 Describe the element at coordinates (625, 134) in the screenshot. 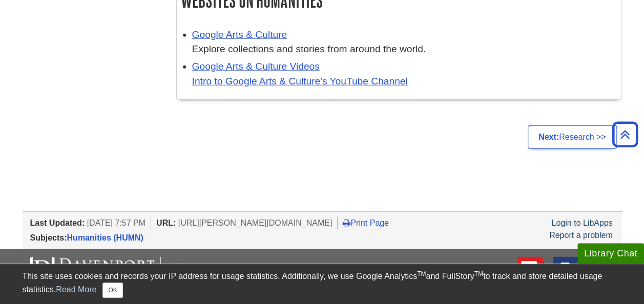

I see `a: Back to Top` at that location.